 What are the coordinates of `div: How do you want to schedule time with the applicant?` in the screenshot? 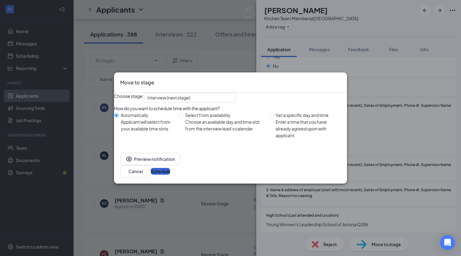 It's located at (231, 108).